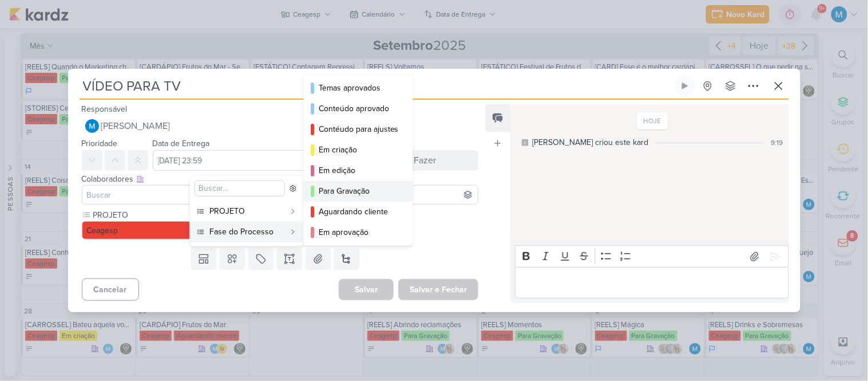 This screenshot has width=868, height=381. I want to click on input: Select a date, so click(268, 160).